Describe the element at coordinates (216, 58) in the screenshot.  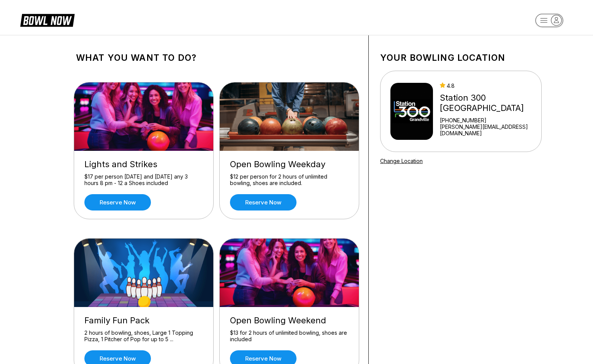
I see `h1: What you want to do?` at that location.